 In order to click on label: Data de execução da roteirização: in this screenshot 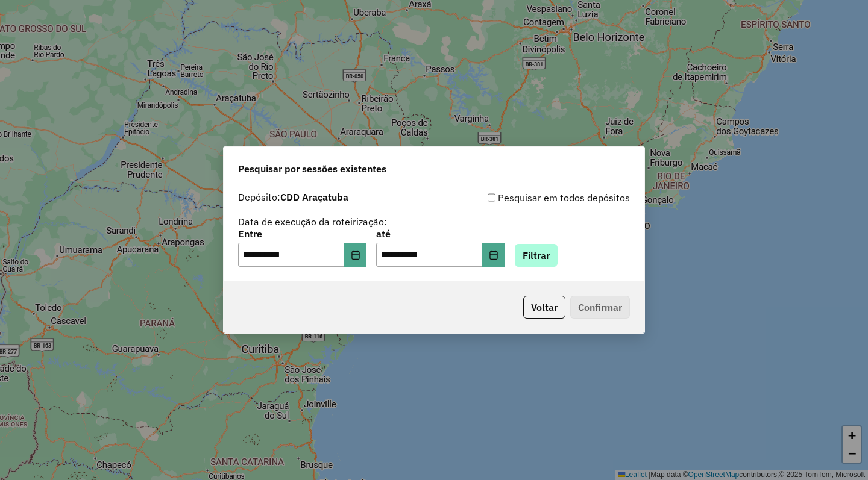, I will do `click(312, 221)`.